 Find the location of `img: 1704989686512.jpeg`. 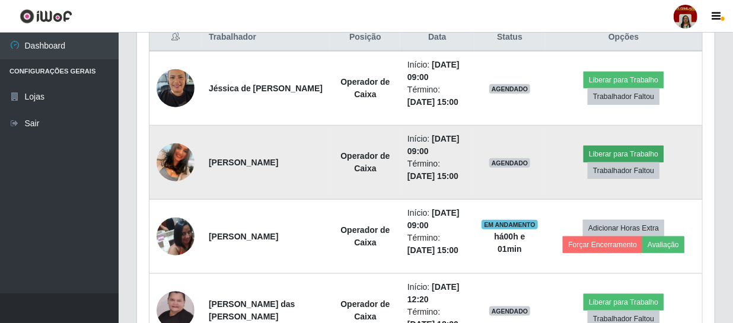

img: 1704989686512.jpeg is located at coordinates (176, 163).